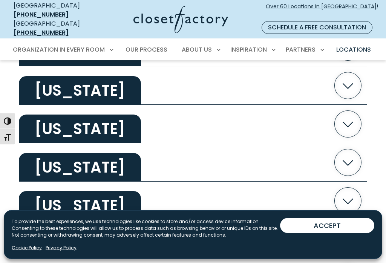 The image size is (386, 263). Describe the element at coordinates (61, 248) in the screenshot. I see `a: Privacy Policy` at that location.